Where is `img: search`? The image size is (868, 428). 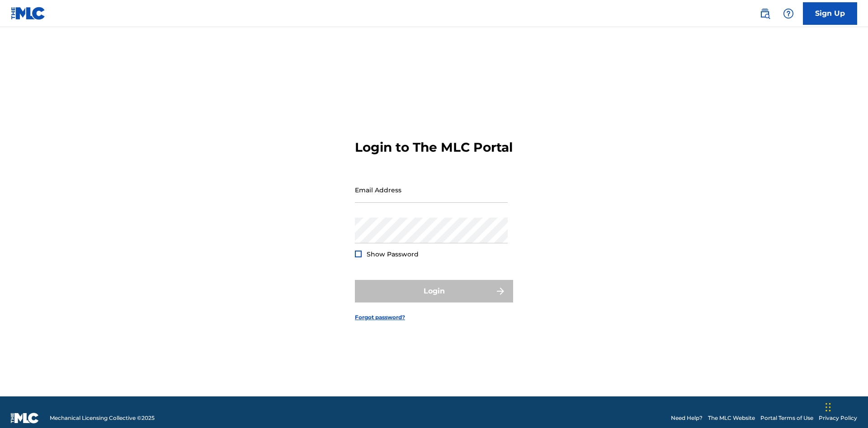
img: search is located at coordinates (765, 14).